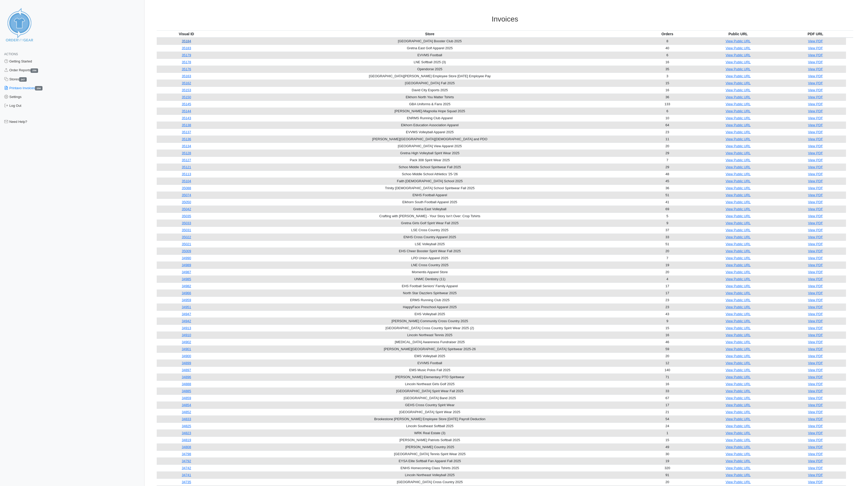 This screenshot has width=868, height=486. I want to click on a: 34885, so click(186, 390).